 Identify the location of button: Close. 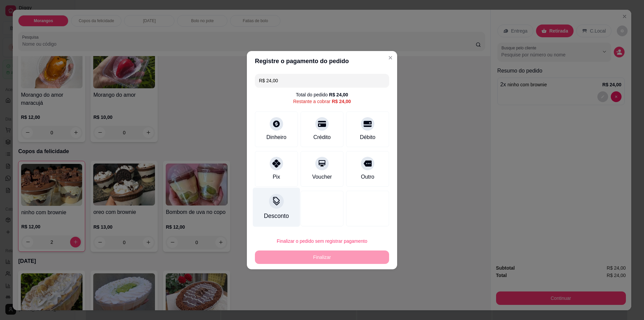
(390, 58).